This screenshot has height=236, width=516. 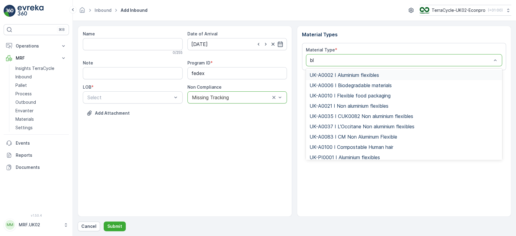 What do you see at coordinates (41, 128) in the screenshot?
I see `a: Settings` at bounding box center [41, 128].